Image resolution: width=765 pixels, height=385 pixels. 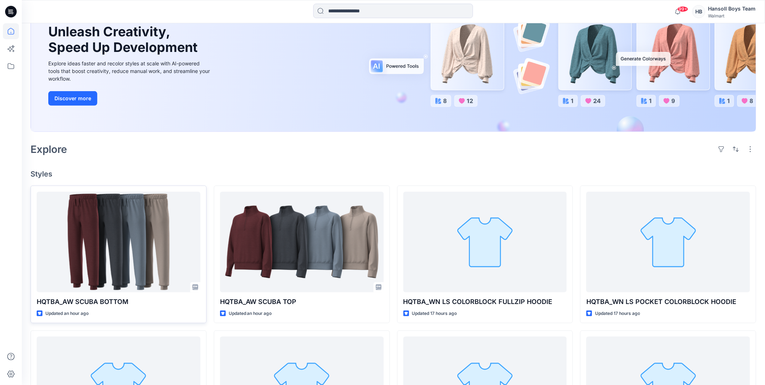 What do you see at coordinates (485, 242) in the screenshot?
I see `a: HQTBA_WN LS COLORBLOCK FULLZIP HOODIE` at bounding box center [485, 242].